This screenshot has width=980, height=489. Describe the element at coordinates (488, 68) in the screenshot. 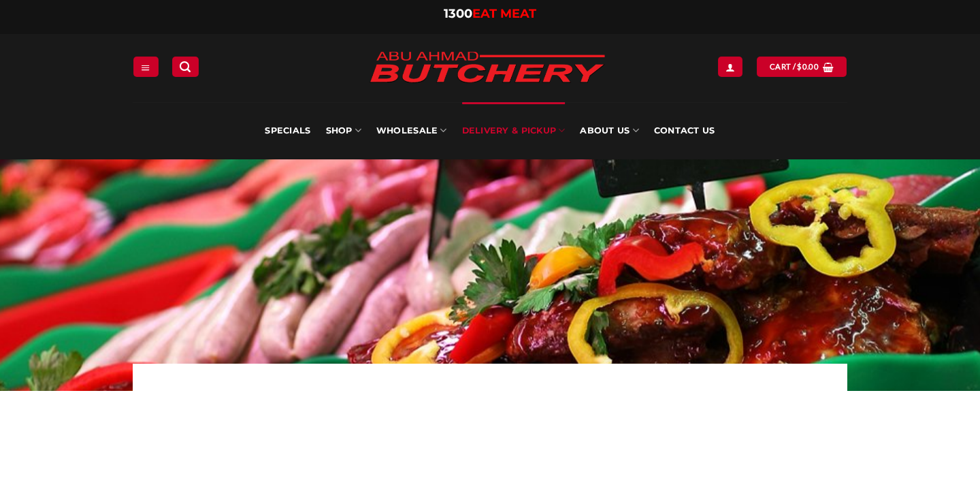

I see `img: Abu Ahmad Butchery` at that location.